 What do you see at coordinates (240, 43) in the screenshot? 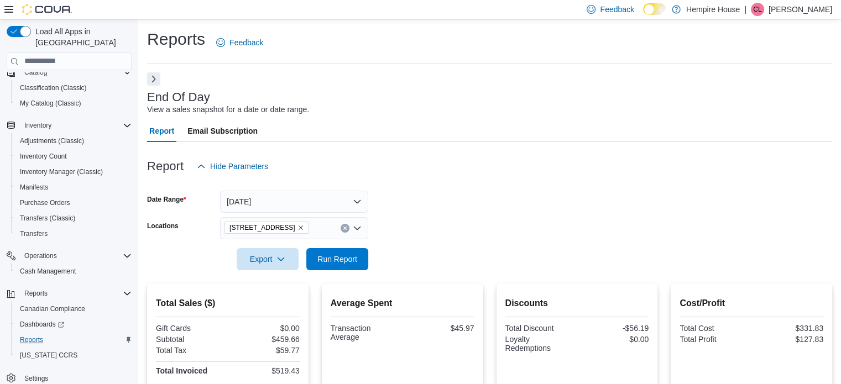
I see `a: Feedback` at bounding box center [240, 43].